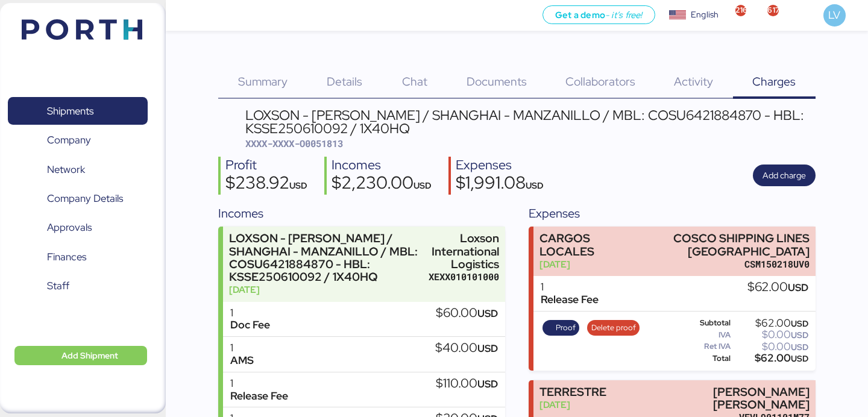  Describe the element at coordinates (499, 185) in the screenshot. I see `div: $1,991.08` at that location.